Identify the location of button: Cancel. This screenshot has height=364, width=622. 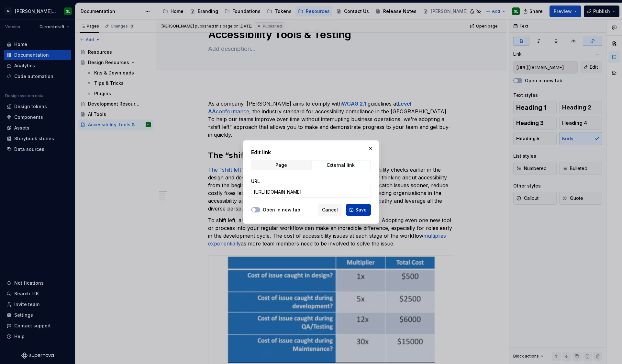
(330, 210).